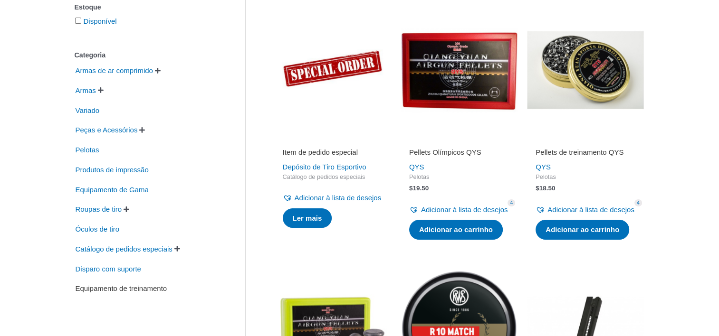 This screenshot has width=719, height=336. Describe the element at coordinates (112, 170) in the screenshot. I see `span: Produtos de impressão` at that location.